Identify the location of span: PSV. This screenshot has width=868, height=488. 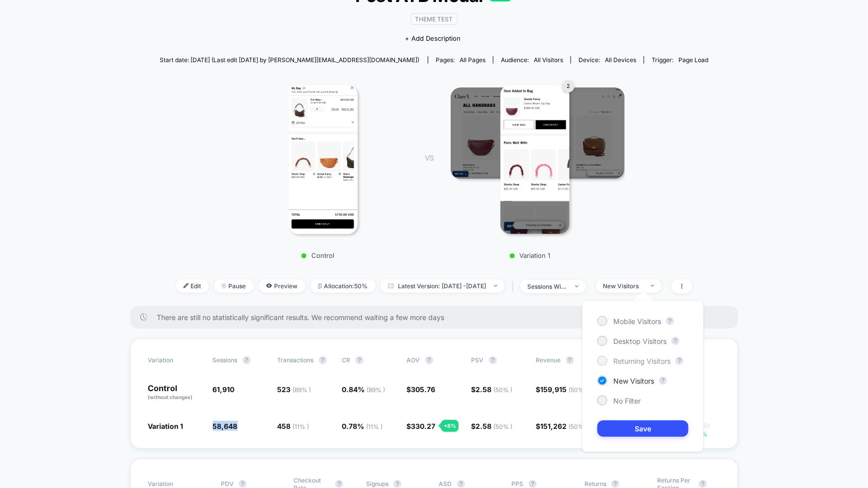
(478, 360).